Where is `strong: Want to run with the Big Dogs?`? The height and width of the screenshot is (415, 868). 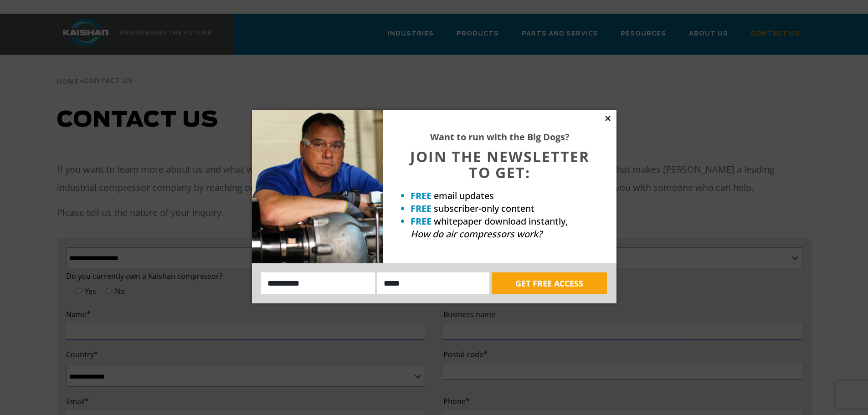
strong: Want to run with the Big Dogs? is located at coordinates (500, 137).